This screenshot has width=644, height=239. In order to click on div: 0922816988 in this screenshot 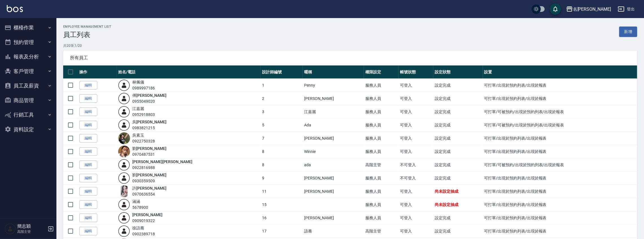, I will do `click(162, 168)`.